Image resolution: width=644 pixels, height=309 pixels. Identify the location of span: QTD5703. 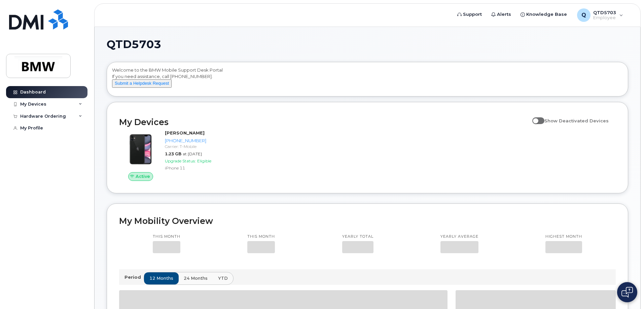
(134, 44).